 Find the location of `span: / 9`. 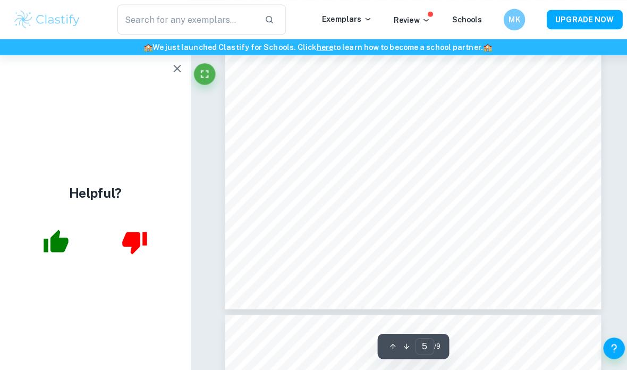

span: / 9 is located at coordinates (431, 342).